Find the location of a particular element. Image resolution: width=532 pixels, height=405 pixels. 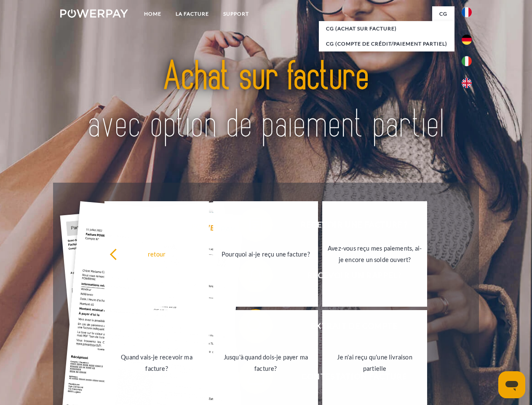

img: en is located at coordinates (467, 83).